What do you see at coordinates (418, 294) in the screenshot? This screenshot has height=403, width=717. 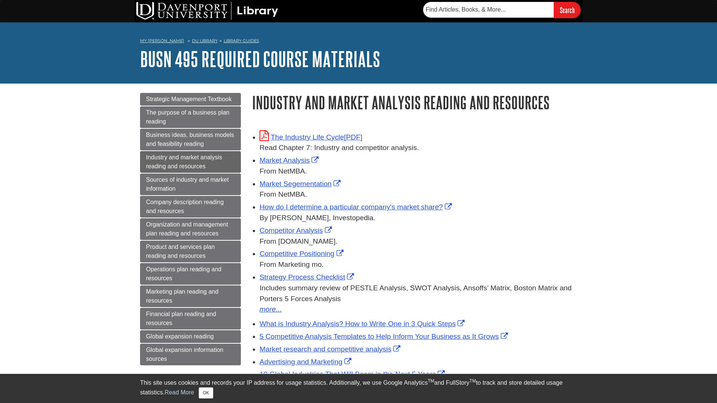 I see `div: Includes summary review of PESTLE Analysis, SWOT Analysis, Ansoffs’ Matrix, Boston Matrix and Por...` at bounding box center [418, 294].